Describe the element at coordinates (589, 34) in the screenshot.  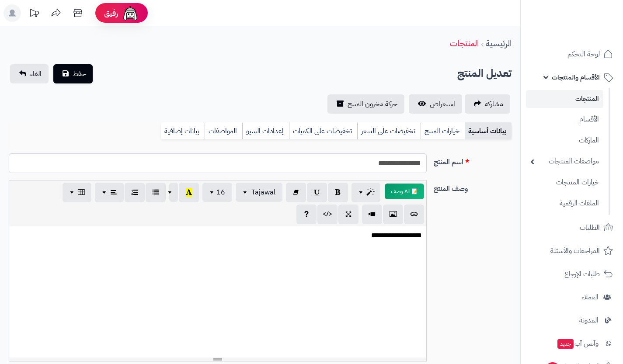
I see `img: logo-2.png` at that location.